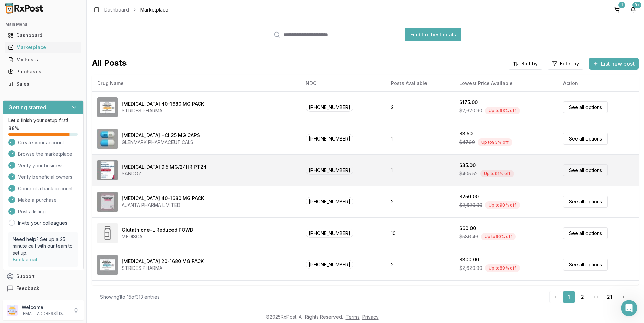 The height and width of the screenshot is (323, 644). Describe the element at coordinates (43, 72) in the screenshot. I see `div: Purchases` at that location.